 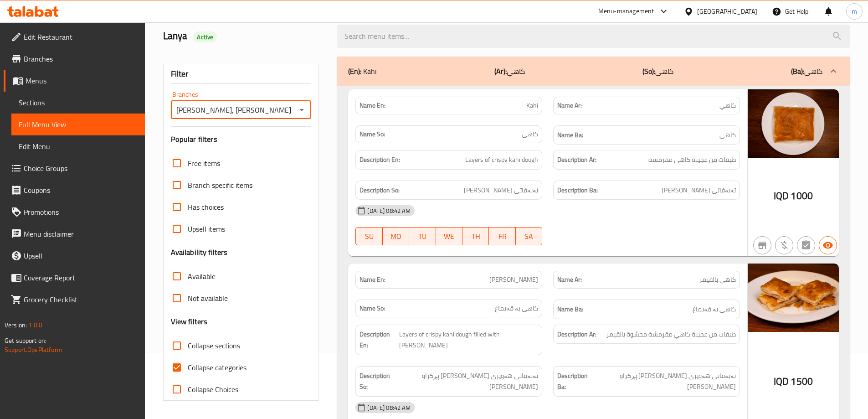 I want to click on input: search, so click(x=594, y=36).